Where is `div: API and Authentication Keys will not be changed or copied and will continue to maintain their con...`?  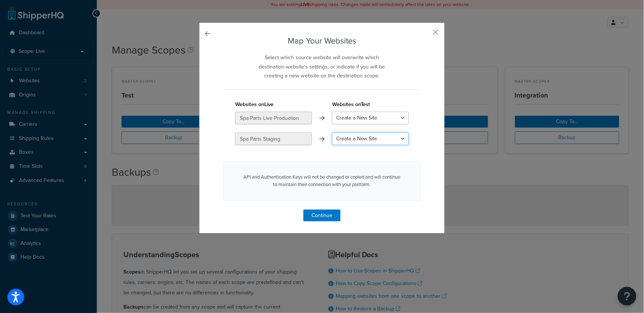
div: API and Authentication Keys will not be changed or copied and will continue to maintain their con... is located at coordinates (322, 181).